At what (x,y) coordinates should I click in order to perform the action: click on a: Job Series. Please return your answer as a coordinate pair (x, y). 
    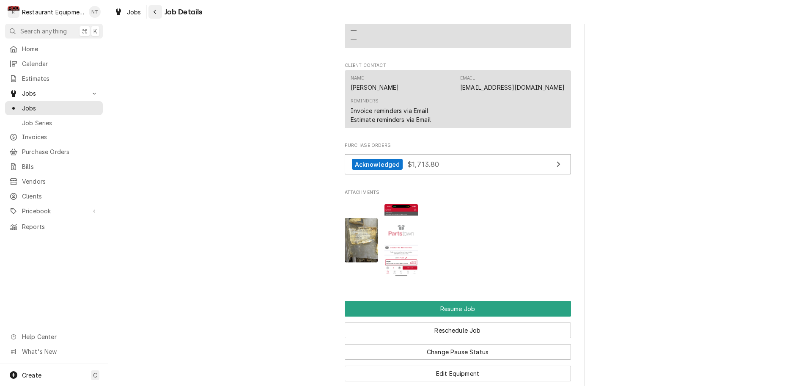
    Looking at the image, I should click on (54, 123).